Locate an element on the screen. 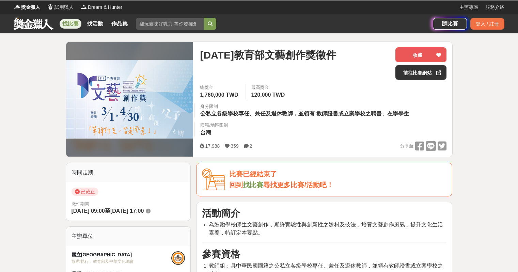 This screenshot has height=272, width=518. span: 為鼓勵學校師生文藝創作，期許實驗性與創新性之題材及技法，培養文藝創作風氣，提升文化生活素養，特訂定本要點。 is located at coordinates (326, 228).